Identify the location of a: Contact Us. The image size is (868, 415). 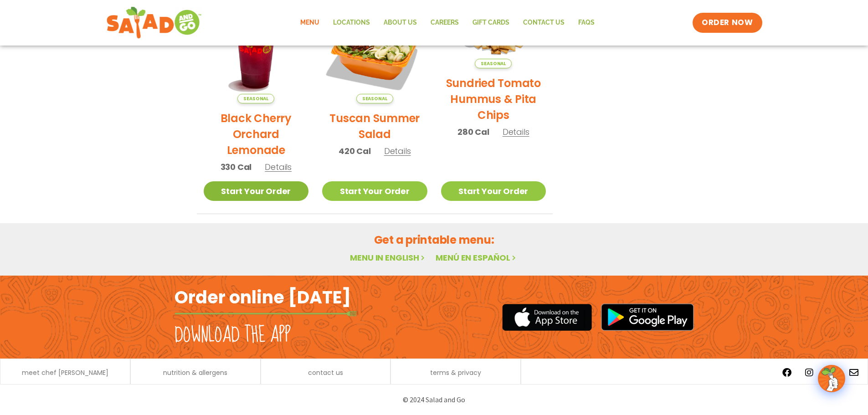
(544, 23).